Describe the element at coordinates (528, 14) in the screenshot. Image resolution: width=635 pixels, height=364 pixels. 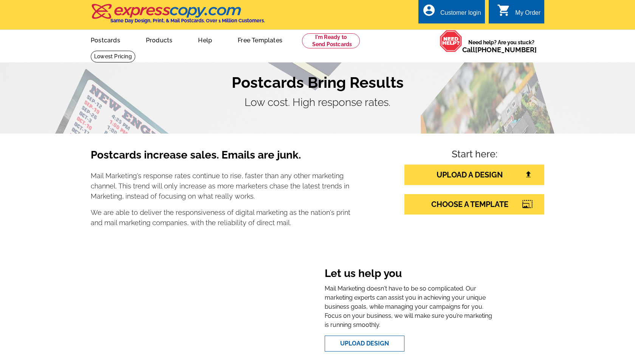
I see `div: My Order` at that location.